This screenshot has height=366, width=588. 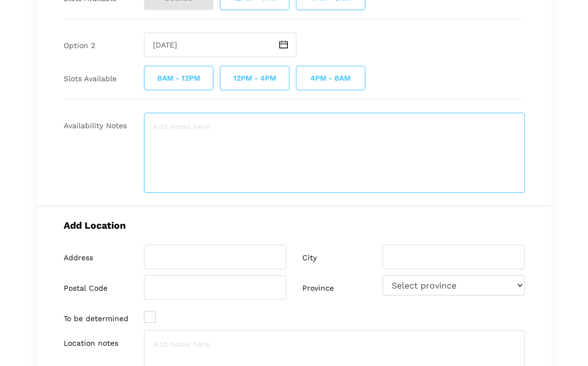 What do you see at coordinates (318, 288) in the screenshot?
I see `label: Province` at bounding box center [318, 288].